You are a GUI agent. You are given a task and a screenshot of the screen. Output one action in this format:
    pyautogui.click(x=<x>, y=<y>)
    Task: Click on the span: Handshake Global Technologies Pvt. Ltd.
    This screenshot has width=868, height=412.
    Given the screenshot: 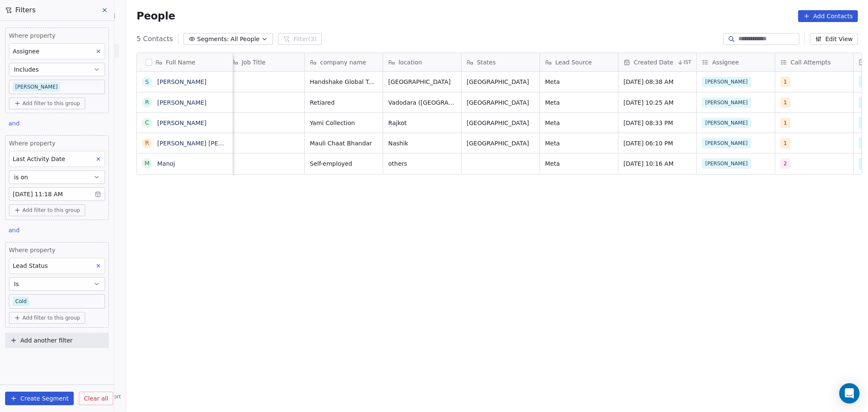 What is the action you would take?
    pyautogui.click(x=343, y=82)
    